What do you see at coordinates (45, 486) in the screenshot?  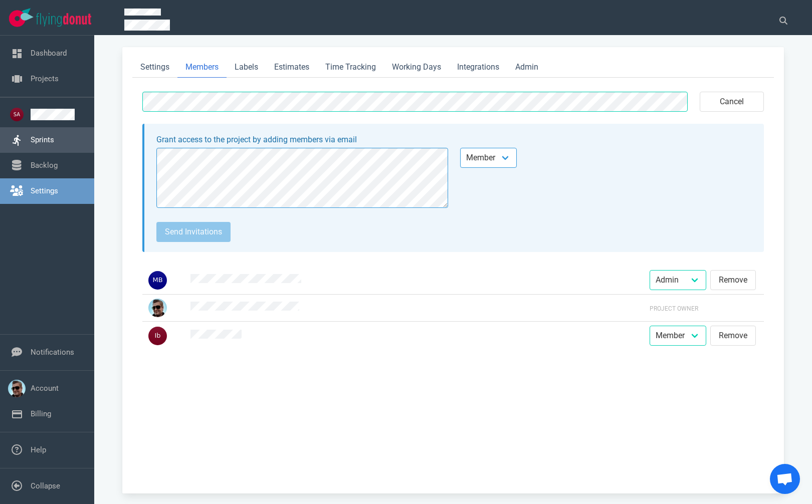 I see `a: Collapse` at bounding box center [45, 486].